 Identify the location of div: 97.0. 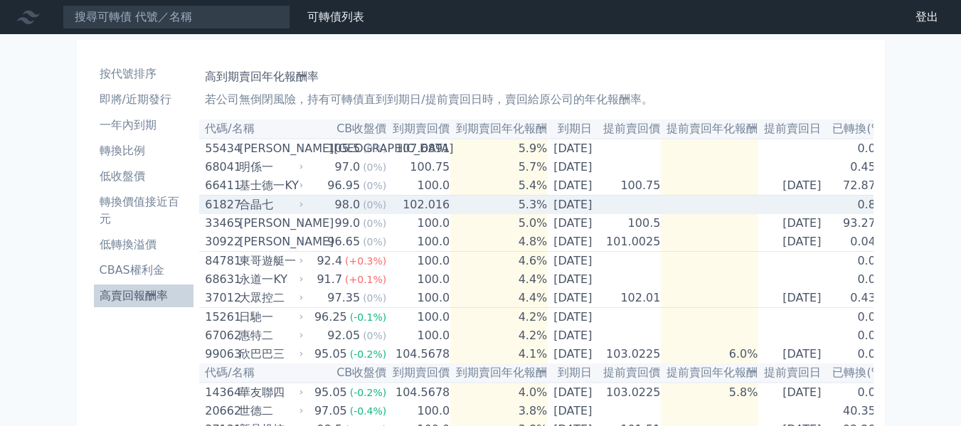
(348, 167).